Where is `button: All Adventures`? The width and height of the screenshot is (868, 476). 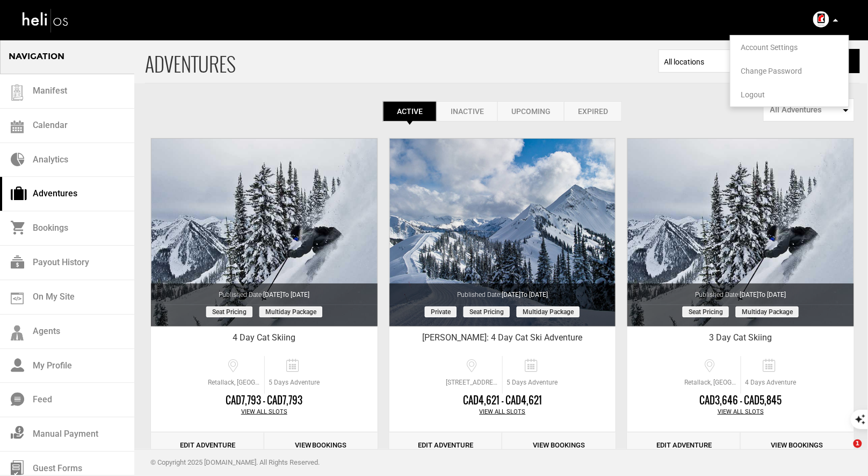 button: All Adventures is located at coordinates (808, 109).